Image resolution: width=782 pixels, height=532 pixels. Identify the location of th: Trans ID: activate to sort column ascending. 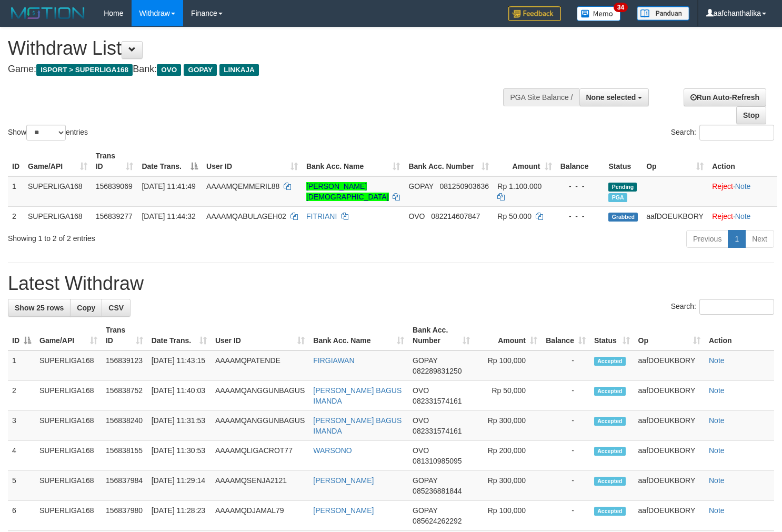
(124, 335).